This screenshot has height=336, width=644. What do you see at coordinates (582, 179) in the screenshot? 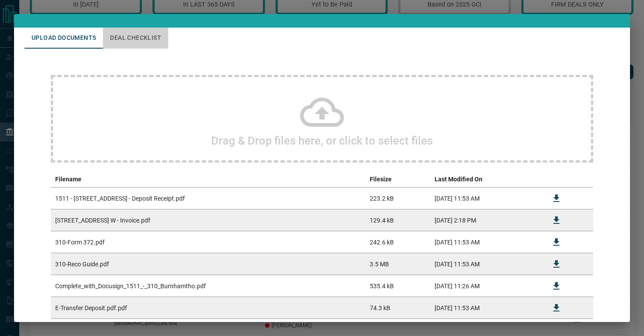
I see `th: delete file action column` at bounding box center [582, 179].